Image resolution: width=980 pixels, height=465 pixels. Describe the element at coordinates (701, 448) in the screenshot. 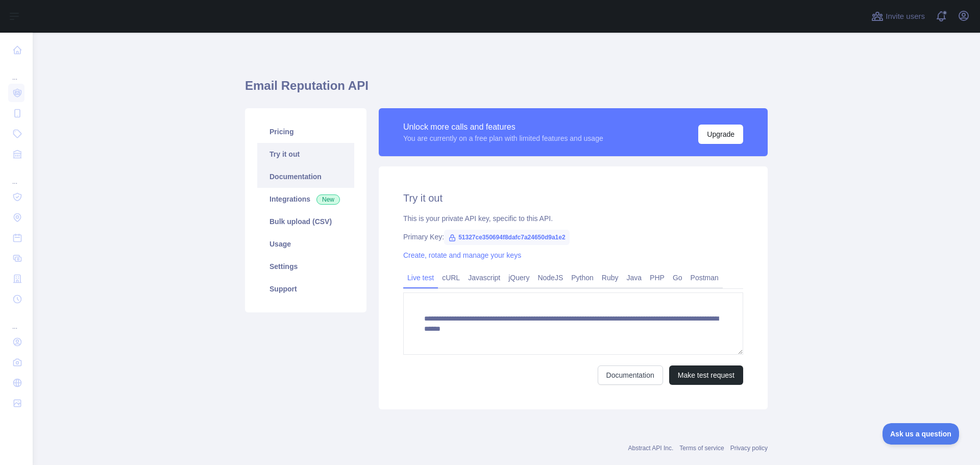

I see `a: Terms of service` at that location.